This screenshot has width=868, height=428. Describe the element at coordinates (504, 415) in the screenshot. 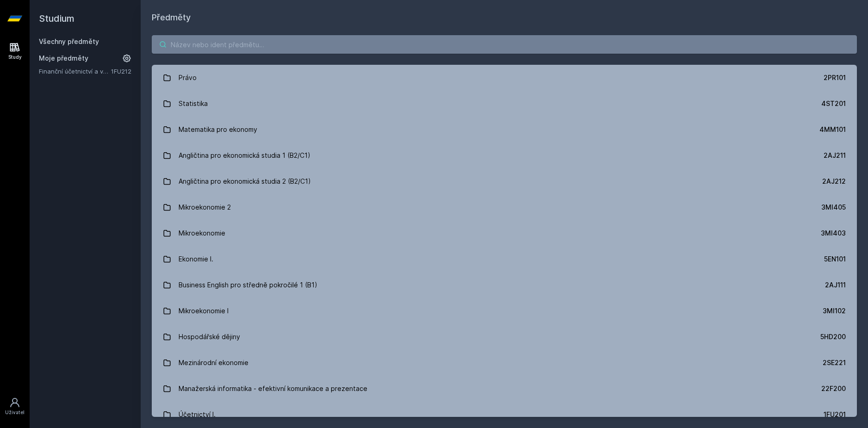

I see `a: Účetnictví I. 1FU201` at that location.